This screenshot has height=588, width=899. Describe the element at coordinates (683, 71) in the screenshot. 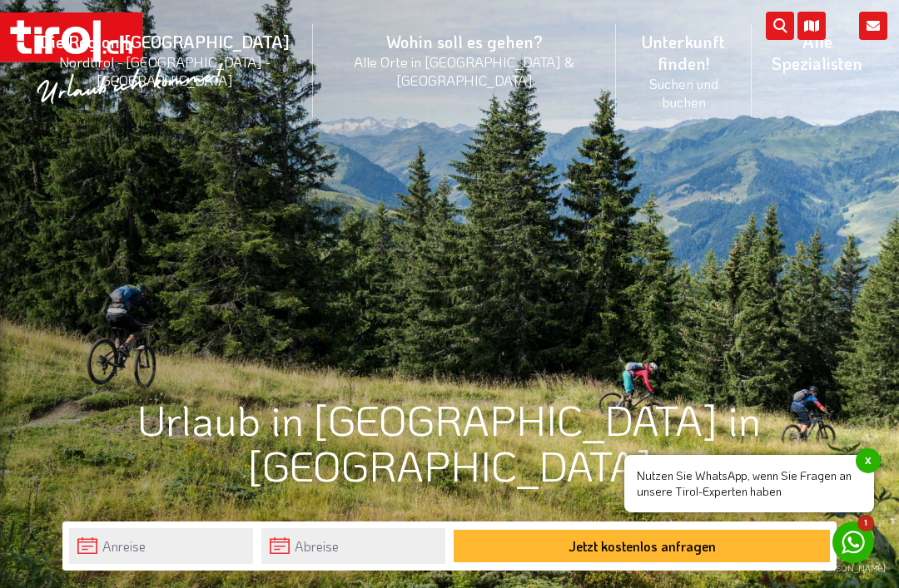

I see `a: Unterkunft finden!Suchen und buchen` at that location.